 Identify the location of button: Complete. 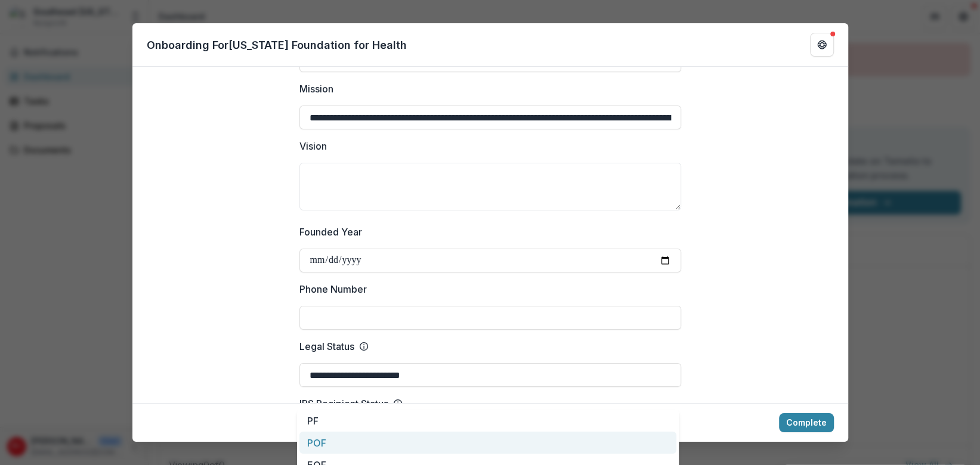
(807, 423).